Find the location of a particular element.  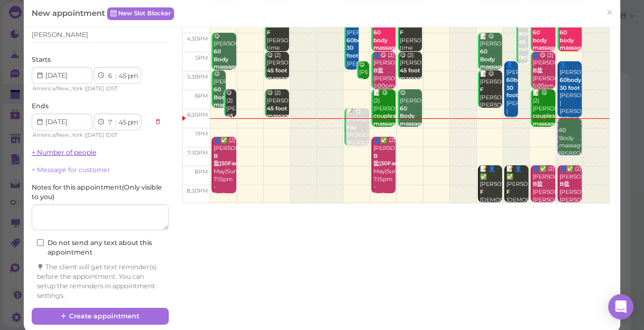

span: 8:30pm is located at coordinates (197, 191).